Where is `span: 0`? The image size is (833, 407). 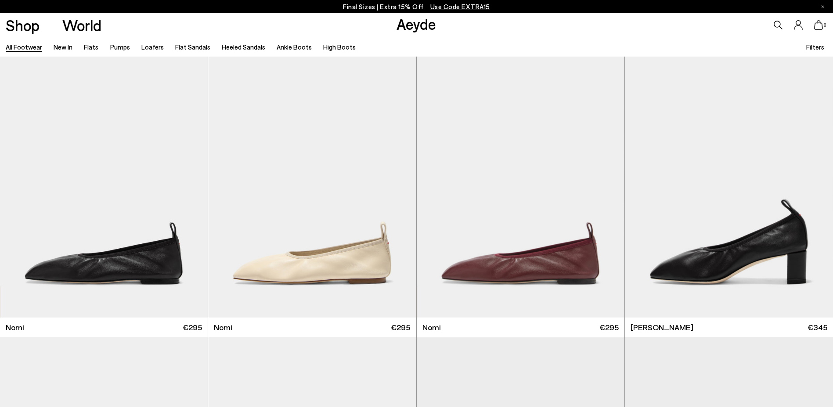 span: 0 is located at coordinates (825, 25).